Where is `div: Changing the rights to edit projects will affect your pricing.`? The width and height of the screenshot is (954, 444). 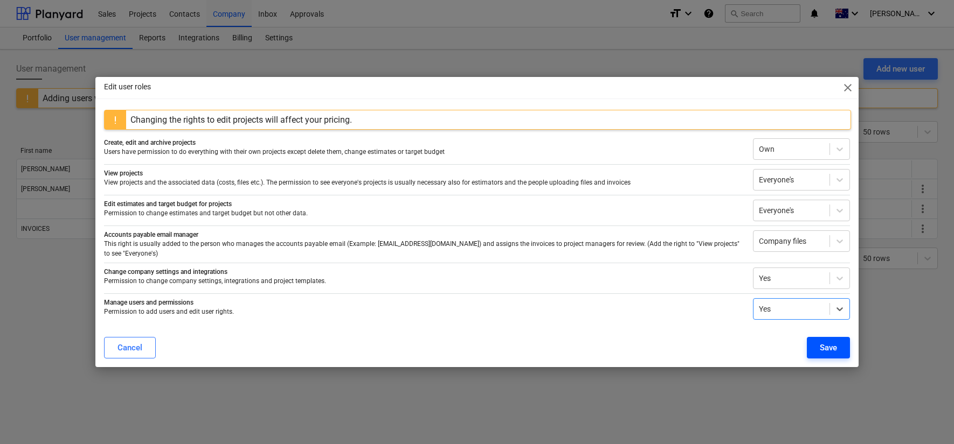
div: Changing the rights to edit projects will affect your pricing. is located at coordinates (241, 120).